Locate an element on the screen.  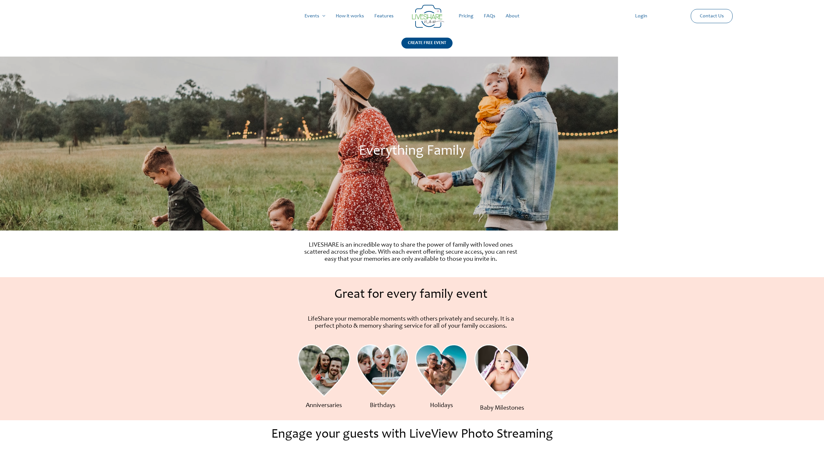
p: Holidays is located at coordinates (441, 406).